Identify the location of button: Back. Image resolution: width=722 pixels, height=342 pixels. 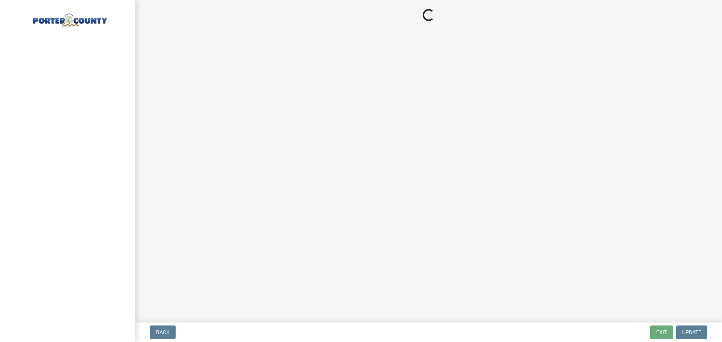
(163, 333).